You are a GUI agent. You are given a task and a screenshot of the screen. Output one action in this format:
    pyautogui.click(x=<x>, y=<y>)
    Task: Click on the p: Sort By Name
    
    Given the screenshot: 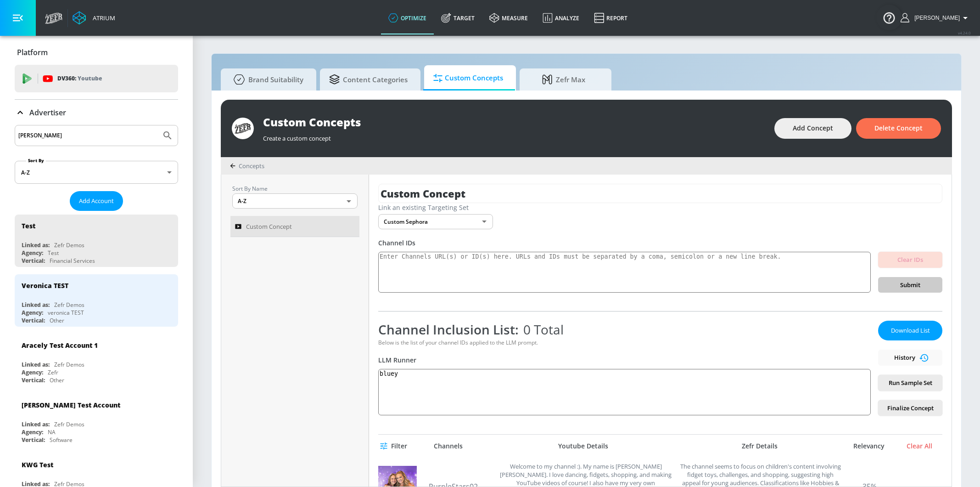 What is the action you would take?
    pyautogui.click(x=295, y=188)
    